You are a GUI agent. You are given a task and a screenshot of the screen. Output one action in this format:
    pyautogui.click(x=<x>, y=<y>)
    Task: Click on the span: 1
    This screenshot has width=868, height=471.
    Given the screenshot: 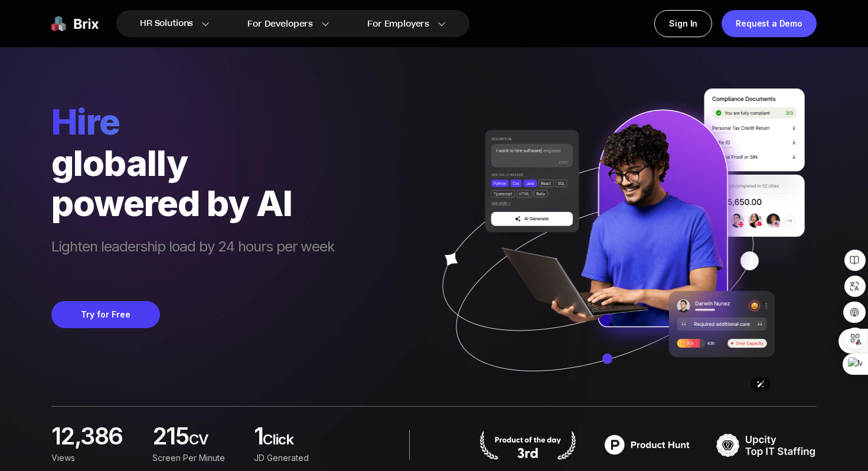 What is the action you would take?
    pyautogui.click(x=258, y=437)
    